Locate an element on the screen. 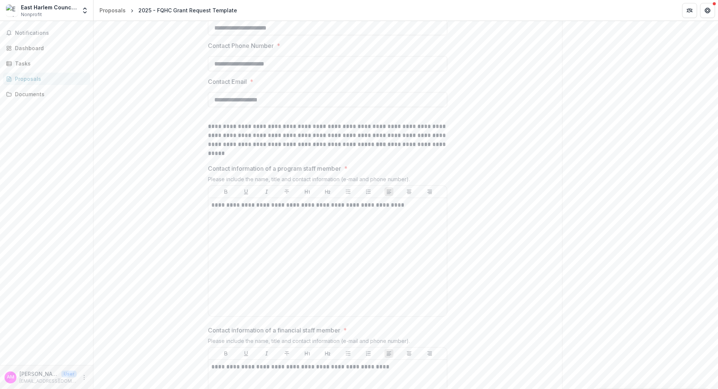 This screenshot has height=389, width=718. div: Dashboard is located at coordinates (49, 48).